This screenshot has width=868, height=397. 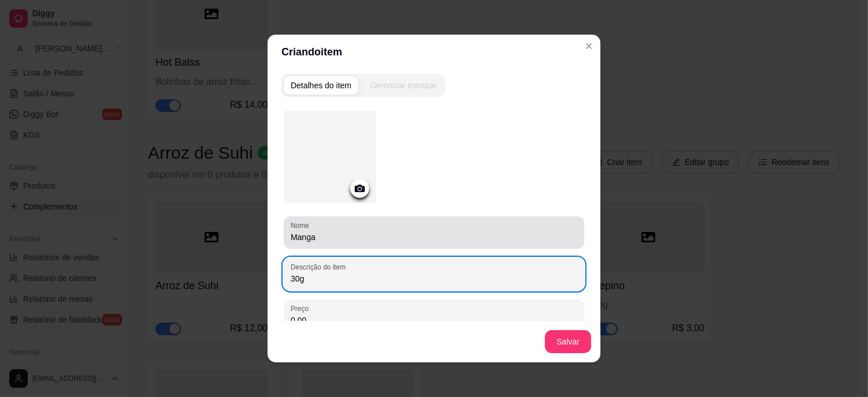 What do you see at coordinates (403, 85) in the screenshot?
I see `div: Gerenciar estoque` at bounding box center [403, 85].